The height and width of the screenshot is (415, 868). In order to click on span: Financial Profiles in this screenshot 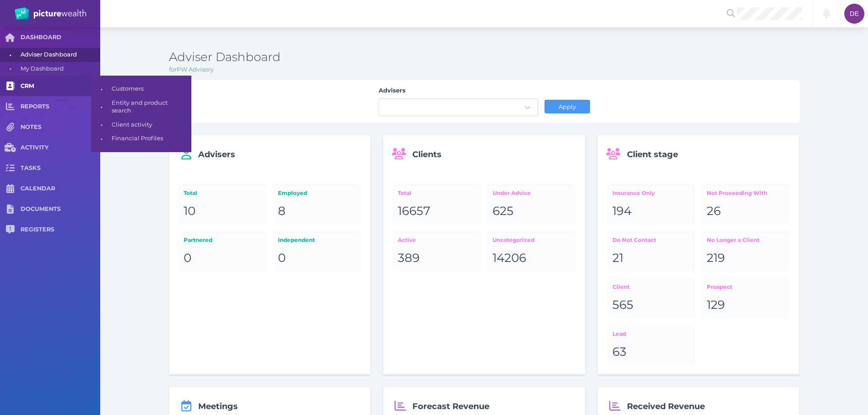, I will do `click(150, 138)`.